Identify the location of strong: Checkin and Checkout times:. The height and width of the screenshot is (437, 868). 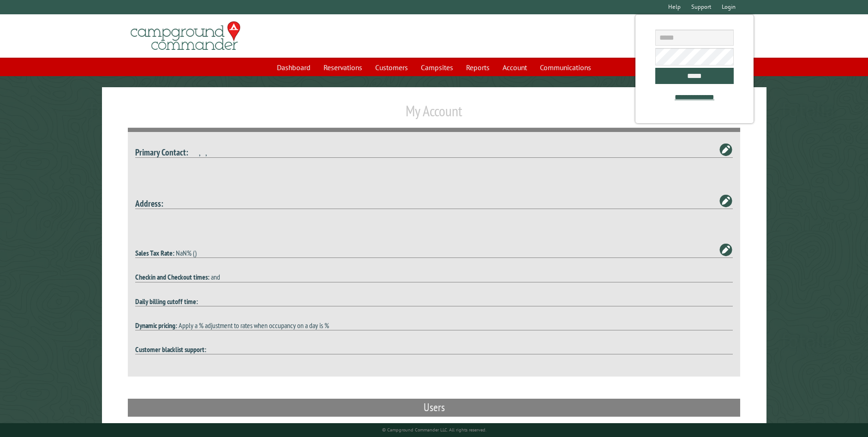
(172, 277).